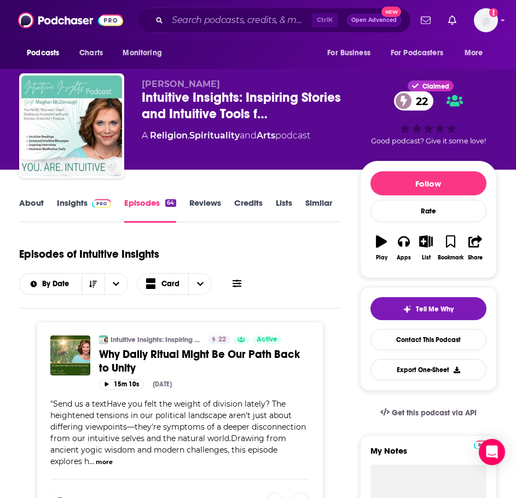  I want to click on div: Share, so click(475, 258).